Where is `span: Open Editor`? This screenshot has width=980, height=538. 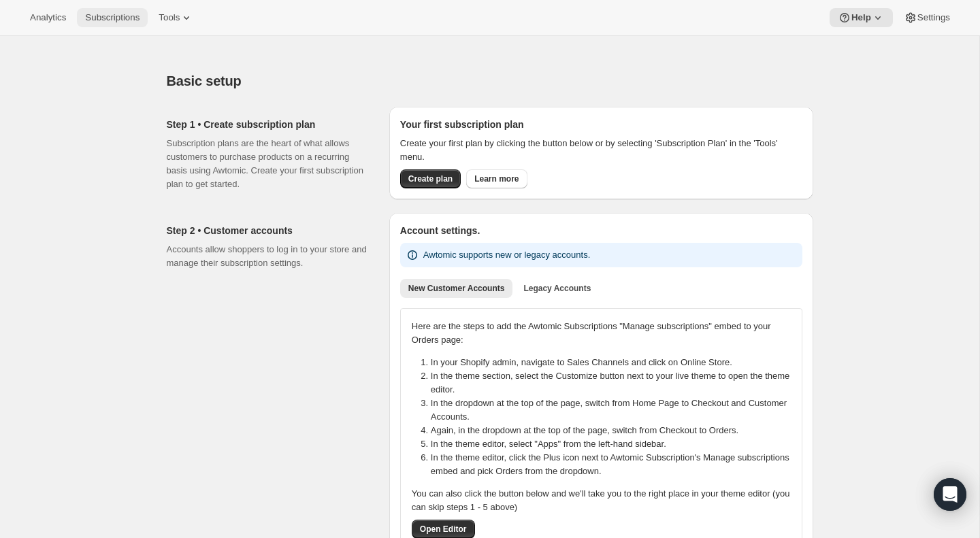 span: Open Editor is located at coordinates (443, 529).